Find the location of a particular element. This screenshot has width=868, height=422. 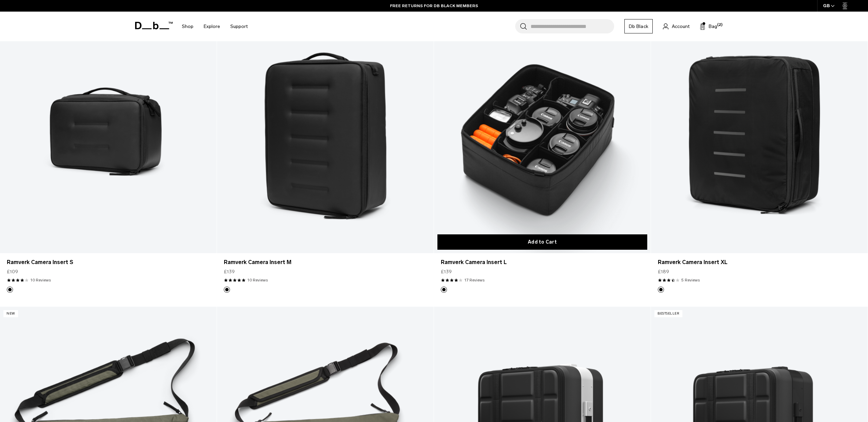

a: FREE RETURNS FOR DB BLACK MEMBERS is located at coordinates (434, 6).